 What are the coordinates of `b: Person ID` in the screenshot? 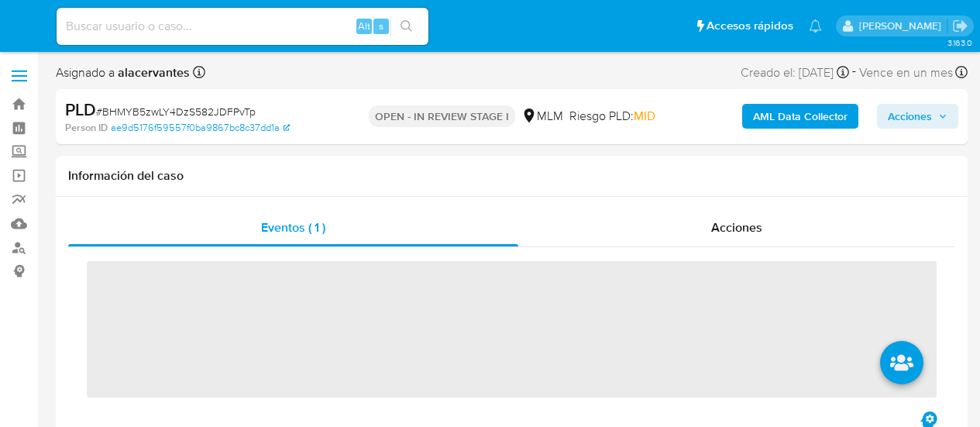 It's located at (86, 128).